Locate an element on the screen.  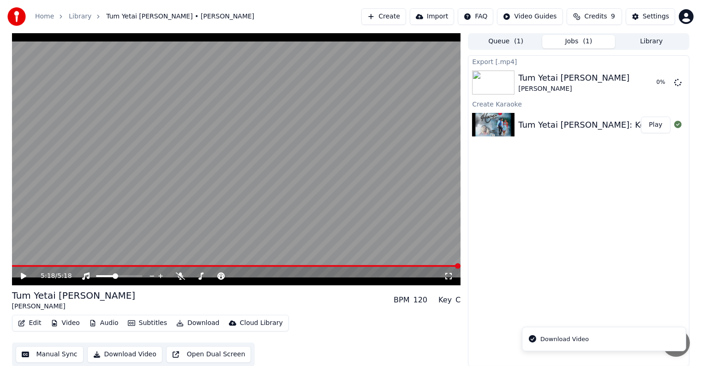
button: Create is located at coordinates (383, 17).